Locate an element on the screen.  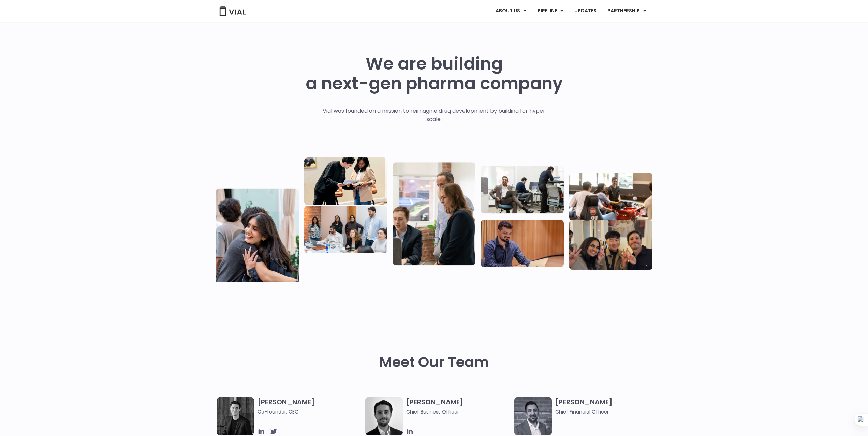
img: A black and white photo of a man in a suit attending a Summit. is located at coordinates (236, 417).